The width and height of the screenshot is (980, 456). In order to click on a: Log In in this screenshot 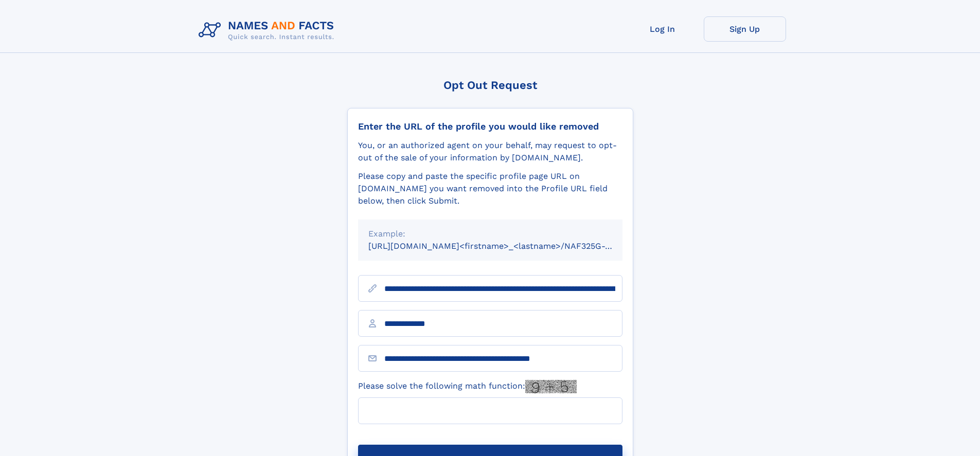, I will do `click(662, 29)`.